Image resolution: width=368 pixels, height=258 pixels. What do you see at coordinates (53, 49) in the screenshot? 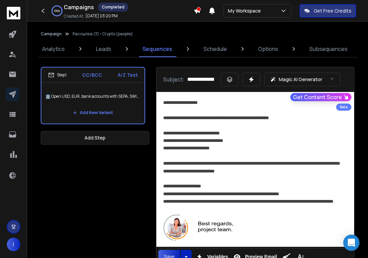
I see `a: Analytics` at bounding box center [53, 49].